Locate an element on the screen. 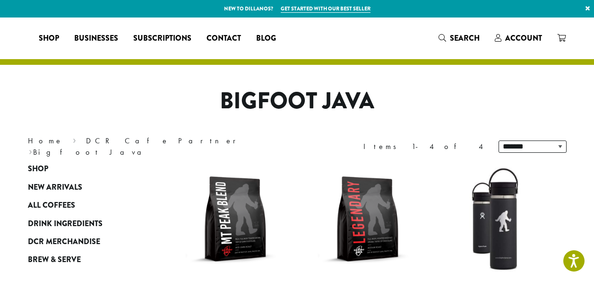 The height and width of the screenshot is (281, 594). span: New Arrivals is located at coordinates (55, 187).